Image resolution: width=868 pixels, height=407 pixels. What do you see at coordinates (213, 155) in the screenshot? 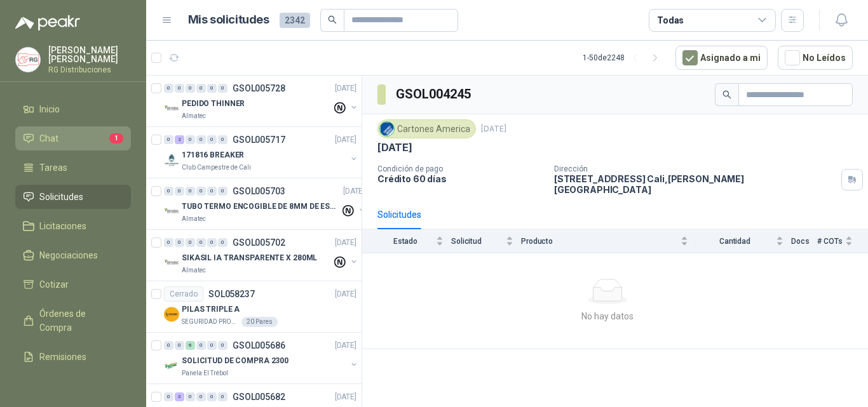
I see `p: 171816 BREAKER` at bounding box center [213, 155].